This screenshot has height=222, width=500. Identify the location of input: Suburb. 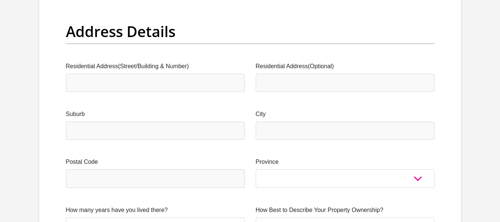
(155, 130).